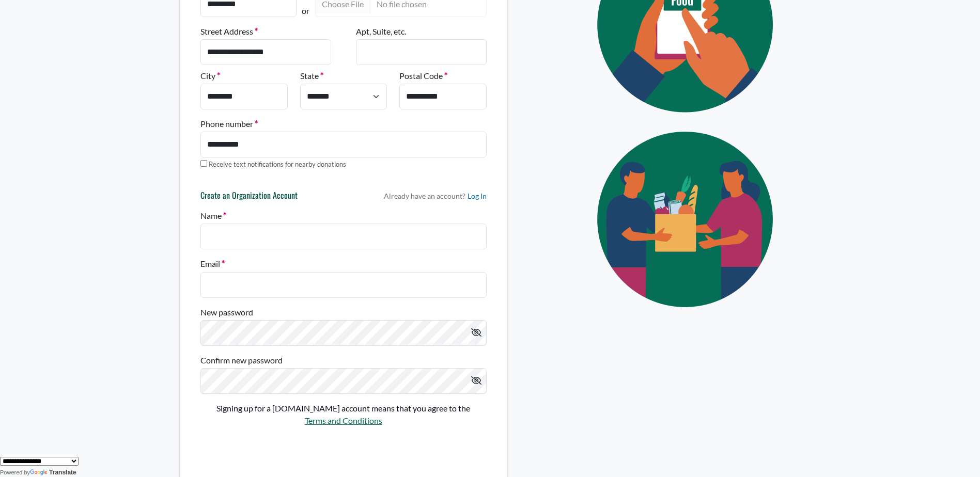 This screenshot has height=477, width=980. Describe the element at coordinates (277, 165) in the screenshot. I see `label: Receive text notifications for nearby donations` at that location.